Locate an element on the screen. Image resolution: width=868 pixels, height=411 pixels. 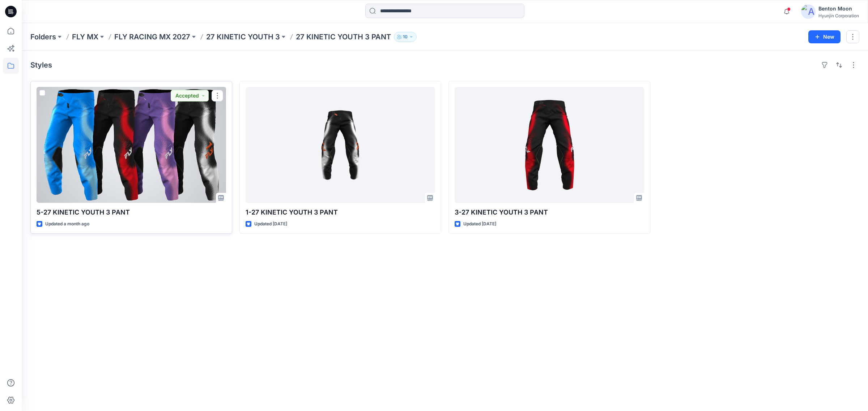
h4: Styles is located at coordinates (41, 65).